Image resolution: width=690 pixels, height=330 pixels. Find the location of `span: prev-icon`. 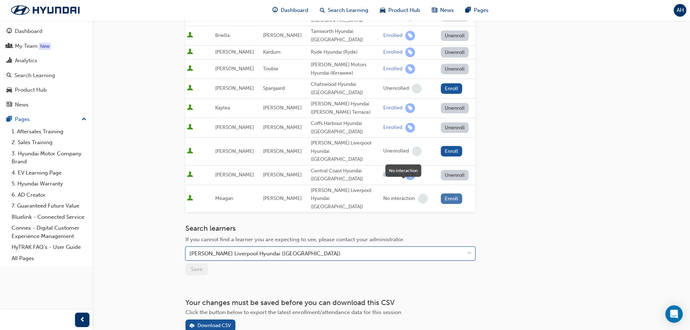

span: prev-icon is located at coordinates (82, 320).